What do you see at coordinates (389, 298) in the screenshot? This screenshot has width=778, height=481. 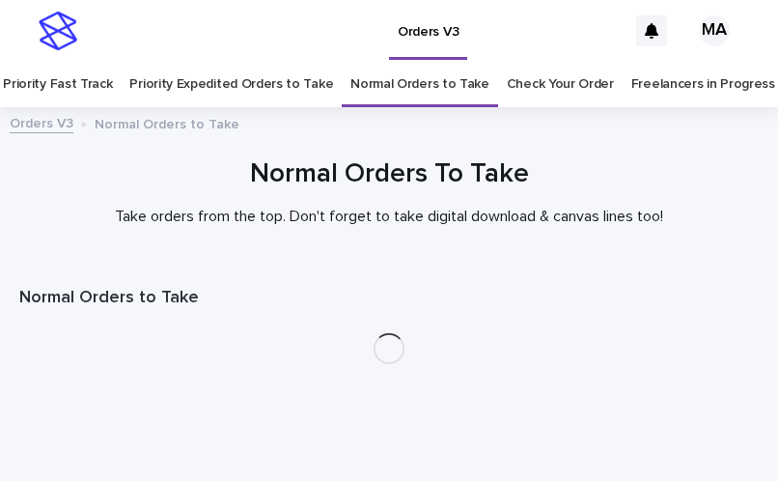 I see `h1: Normal Orders to Take` at bounding box center [389, 298].